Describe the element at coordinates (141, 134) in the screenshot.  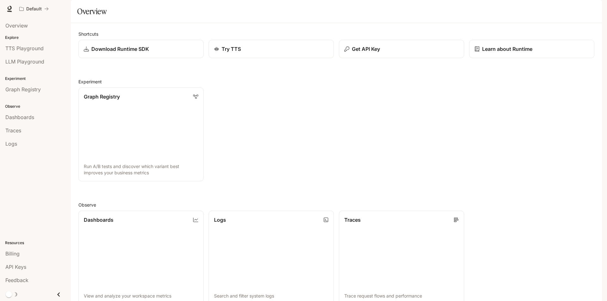
I see `a: Graph RegistryRun A/B tests and discover which variant best improves your business metrics` at that location.